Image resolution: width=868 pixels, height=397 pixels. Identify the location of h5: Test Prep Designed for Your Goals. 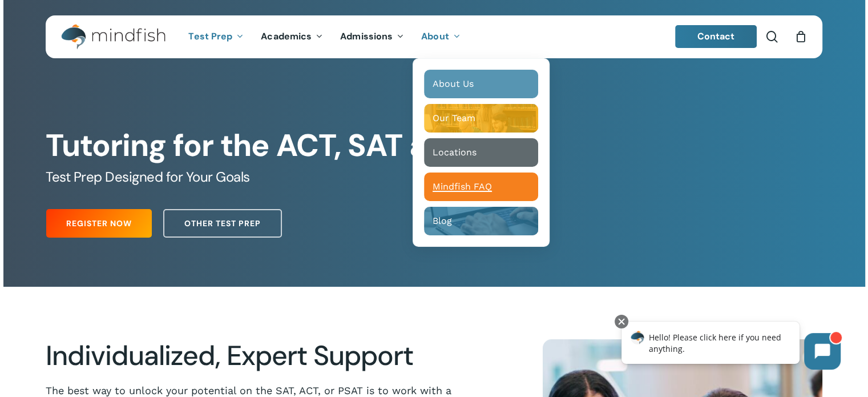
(434, 177).